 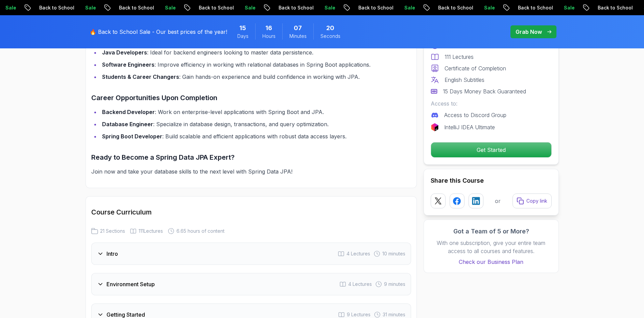 What do you see at coordinates (435, 127) in the screenshot?
I see `img: jetbrains logo` at bounding box center [435, 127].